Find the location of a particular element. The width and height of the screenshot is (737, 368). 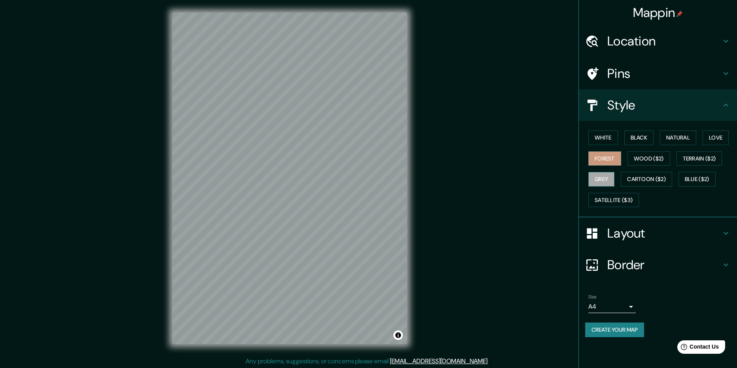

canvas: Map is located at coordinates (290, 178).